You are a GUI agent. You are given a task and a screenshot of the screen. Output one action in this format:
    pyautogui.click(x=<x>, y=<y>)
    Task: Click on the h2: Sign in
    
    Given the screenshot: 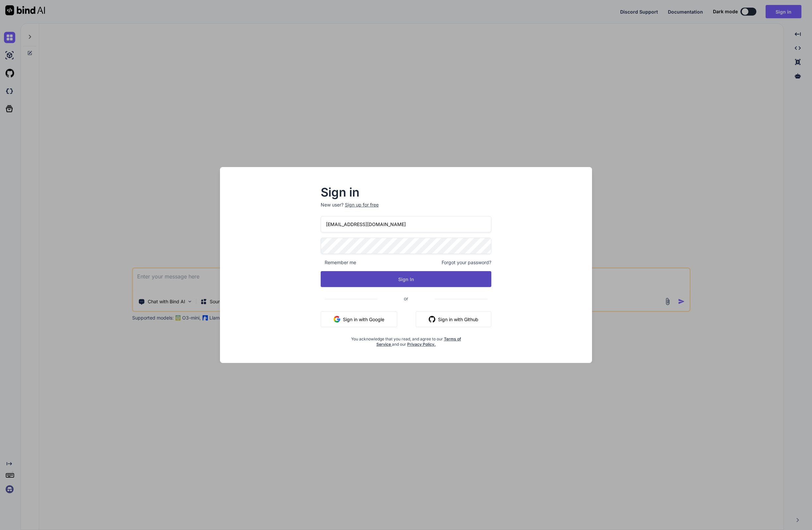 What is the action you would take?
    pyautogui.click(x=406, y=192)
    